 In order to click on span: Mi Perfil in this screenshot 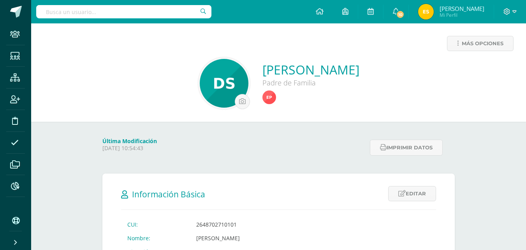, I will do `click(462, 15)`.